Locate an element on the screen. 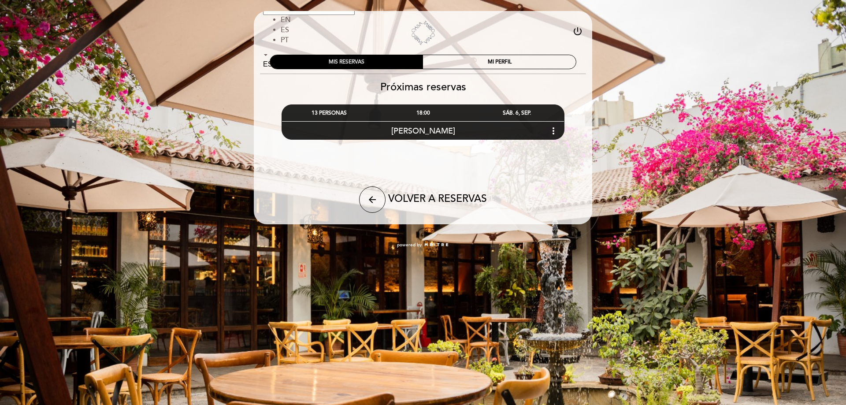 This screenshot has height=405, width=846. div: 18:00 is located at coordinates (423, 113).